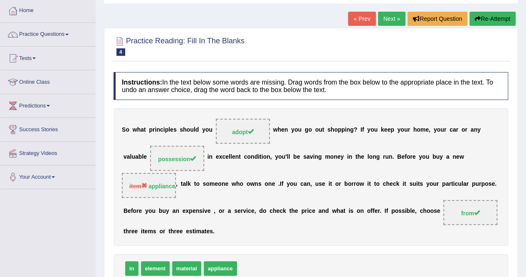 The image size is (526, 277). What do you see at coordinates (493, 19) in the screenshot?
I see `button: Re-Attempt` at bounding box center [493, 19].